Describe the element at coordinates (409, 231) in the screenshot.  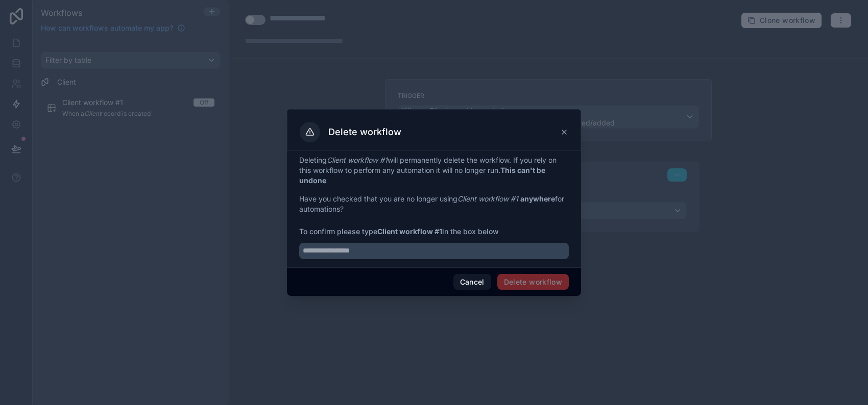
I see `strong: Client workflow #1` at that location.